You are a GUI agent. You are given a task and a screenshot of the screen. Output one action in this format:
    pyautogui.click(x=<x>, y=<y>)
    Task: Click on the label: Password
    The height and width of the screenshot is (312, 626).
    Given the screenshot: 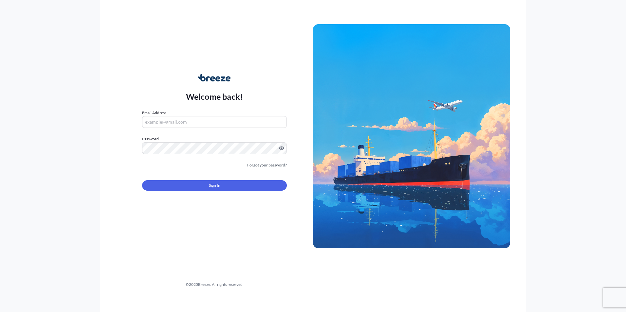 What is the action you would take?
    pyautogui.click(x=214, y=139)
    